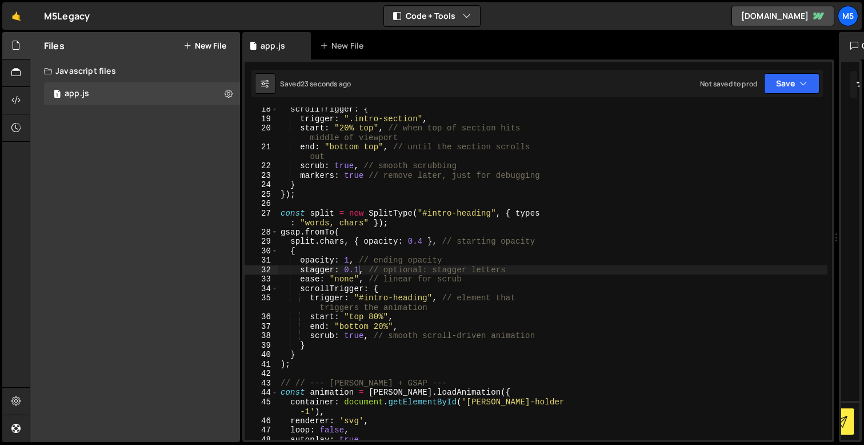 The image size is (864, 445). I want to click on div: 23 seconds ago, so click(326, 83).